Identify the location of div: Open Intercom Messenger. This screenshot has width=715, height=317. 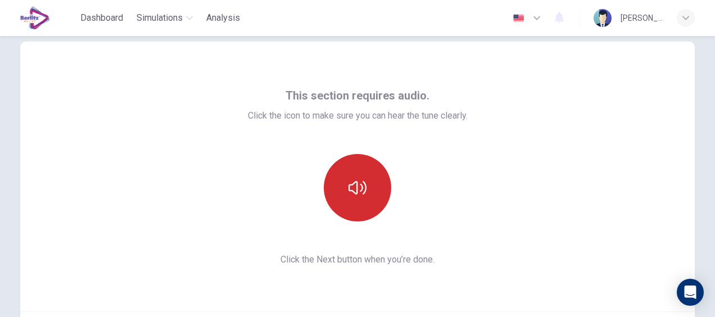
(690, 292).